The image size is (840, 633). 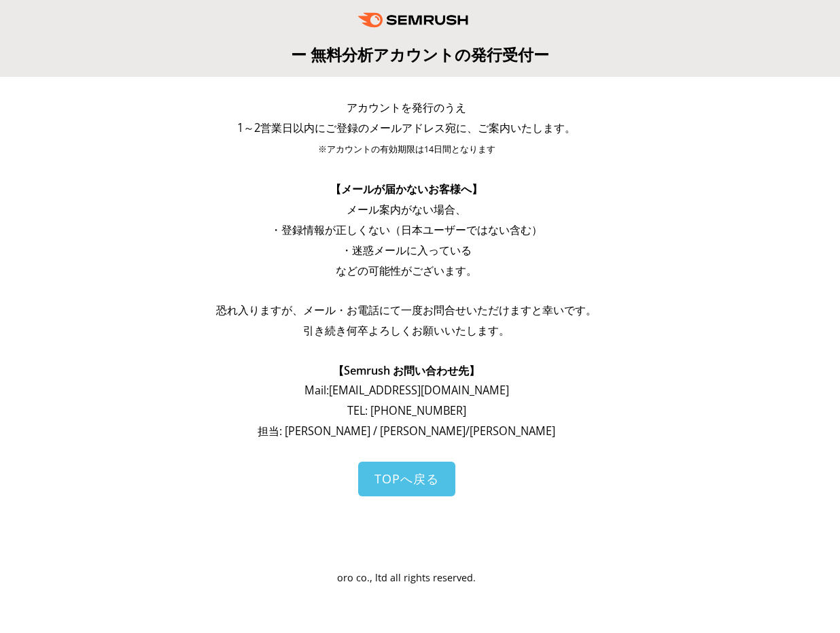 What do you see at coordinates (406, 107) in the screenshot?
I see `span: アカウントを発行のうえ` at bounding box center [406, 107].